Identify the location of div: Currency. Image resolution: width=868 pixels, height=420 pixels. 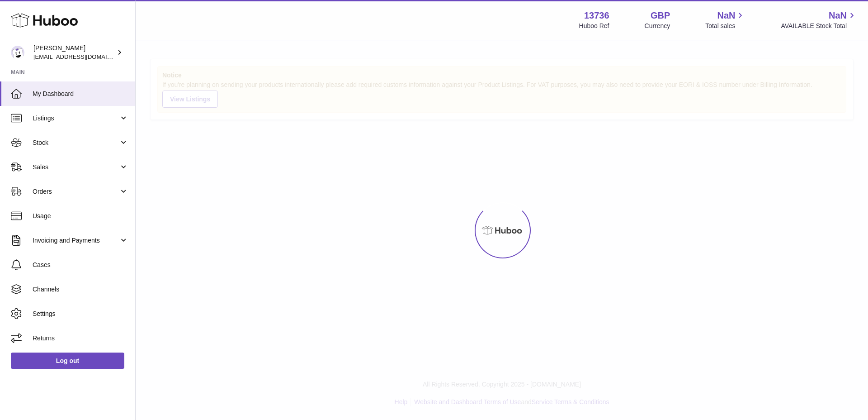
(657, 26).